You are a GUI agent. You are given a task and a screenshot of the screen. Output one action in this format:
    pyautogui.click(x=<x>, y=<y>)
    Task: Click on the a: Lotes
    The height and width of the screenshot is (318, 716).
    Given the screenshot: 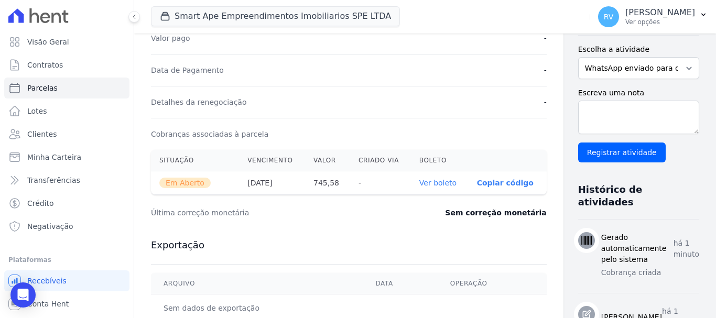 What is the action you would take?
    pyautogui.click(x=67, y=111)
    